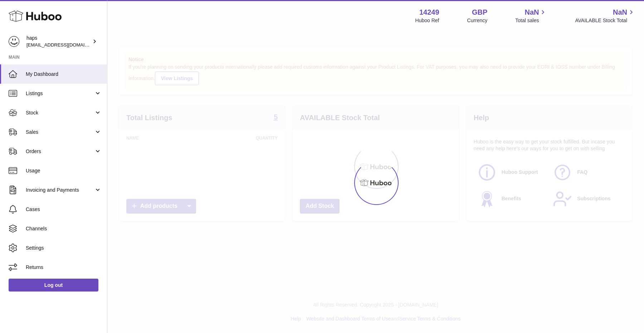 The height and width of the screenshot is (333, 644). I want to click on span: Sales, so click(60, 132).